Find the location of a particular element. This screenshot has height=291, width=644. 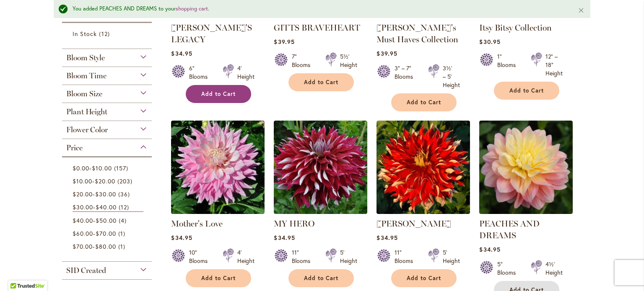

span: $0.00 is located at coordinates (81, 168).